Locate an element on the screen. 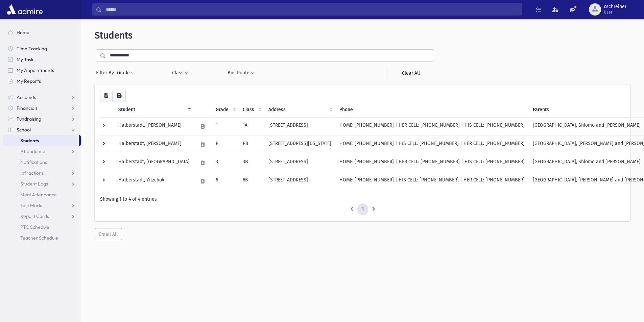 This screenshot has height=322, width=644. span: PTC Schedule is located at coordinates (35, 227).